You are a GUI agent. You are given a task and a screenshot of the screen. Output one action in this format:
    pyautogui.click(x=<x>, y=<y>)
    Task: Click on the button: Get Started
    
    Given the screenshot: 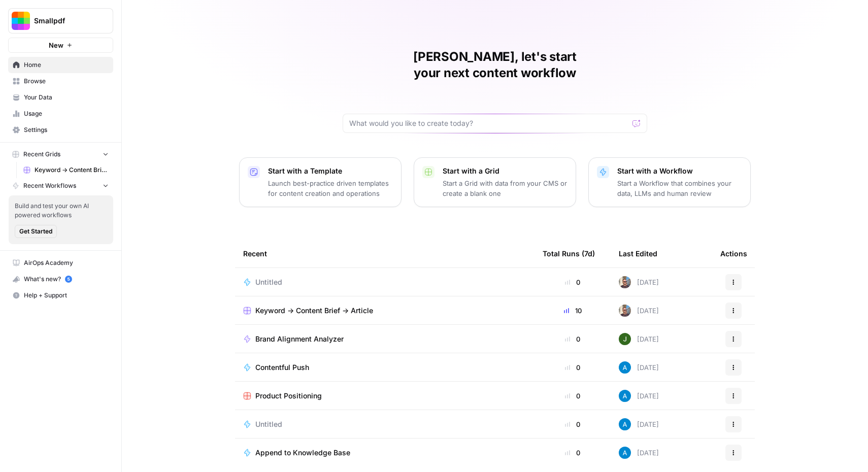 What is the action you would take?
    pyautogui.click(x=36, y=231)
    